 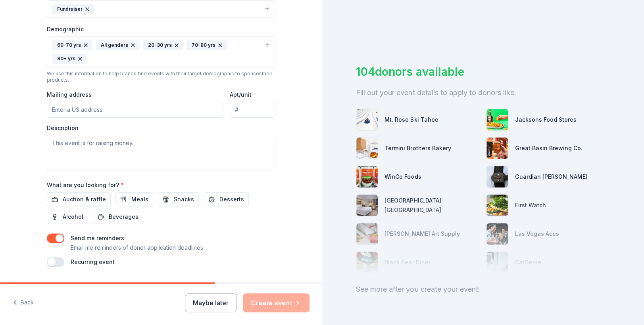 What do you see at coordinates (117, 45) in the screenshot?
I see `div: All genders` at bounding box center [117, 45].